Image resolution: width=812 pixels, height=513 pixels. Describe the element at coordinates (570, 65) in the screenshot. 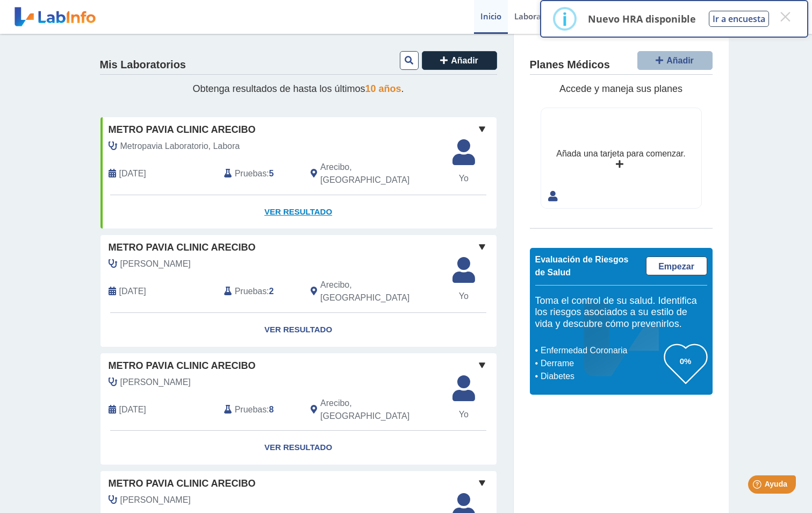

I see `h4: Planes Médicos` at that location.